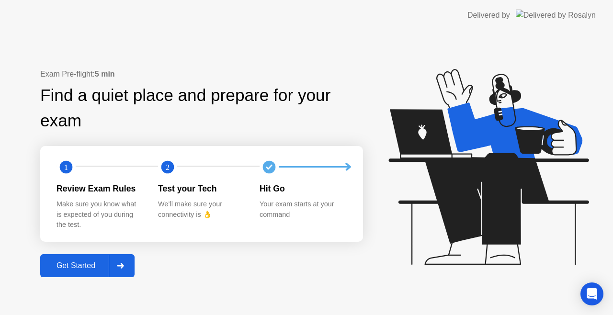 The image size is (613, 315). I want to click on div: Review Exam Rules, so click(100, 189).